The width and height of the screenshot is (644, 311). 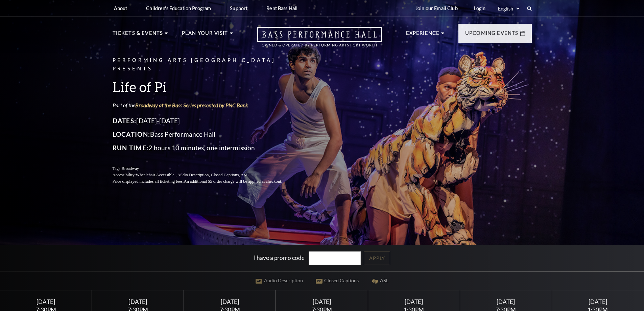 I want to click on p: Tickets & Events, so click(x=138, y=35).